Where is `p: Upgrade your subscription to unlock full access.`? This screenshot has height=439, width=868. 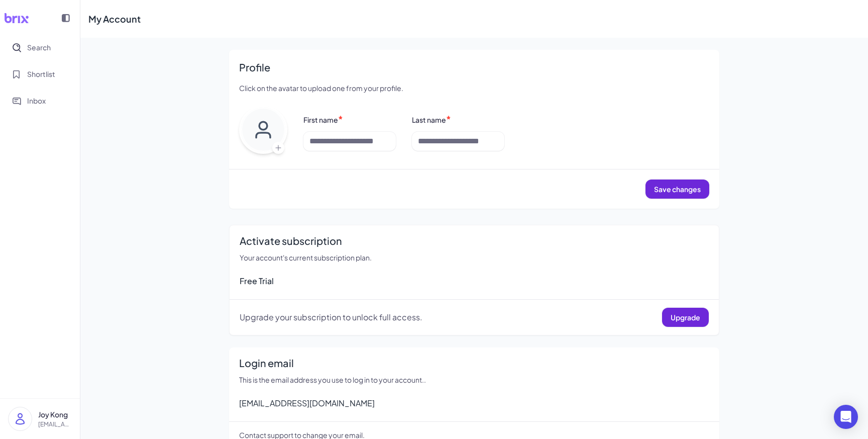
p: Upgrade your subscription to unlock full access. is located at coordinates (331, 317).